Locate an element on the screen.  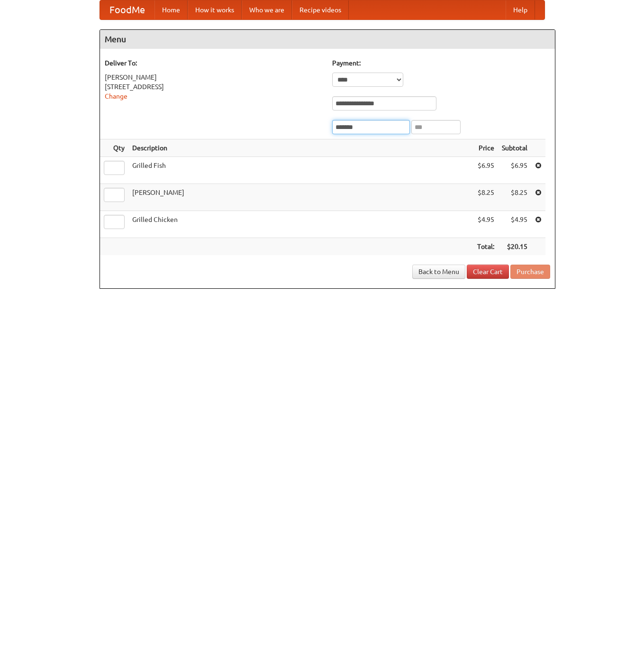
td: Grilled Chicken is located at coordinates (301, 224).